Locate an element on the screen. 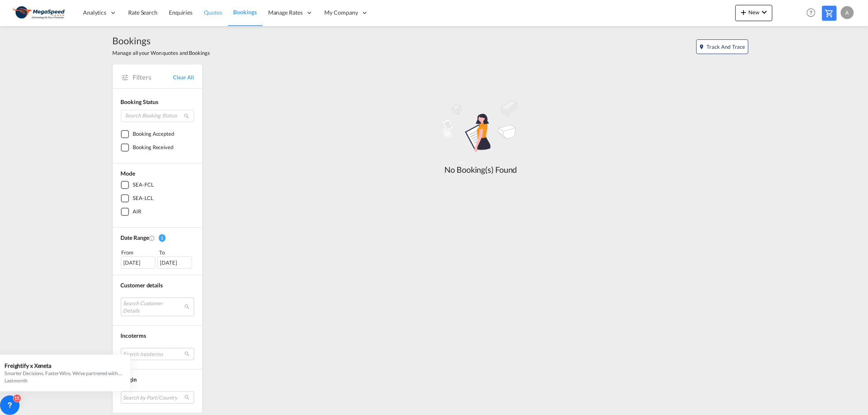 This screenshot has height=415, width=868. md-icon: Created On is located at coordinates (152, 238).